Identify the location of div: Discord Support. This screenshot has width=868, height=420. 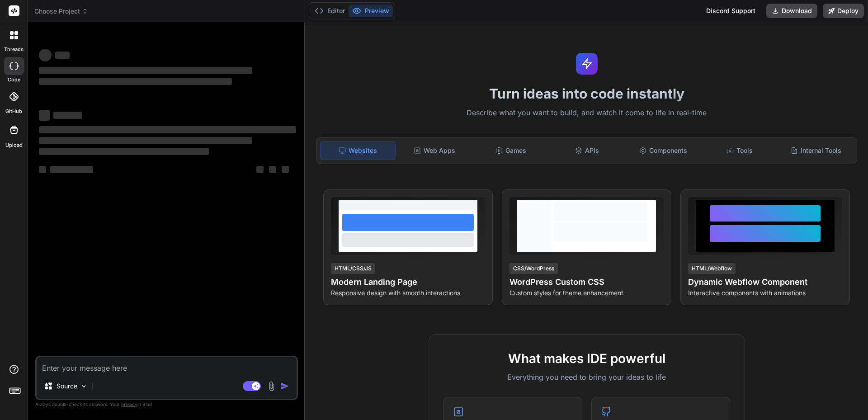
(731, 10).